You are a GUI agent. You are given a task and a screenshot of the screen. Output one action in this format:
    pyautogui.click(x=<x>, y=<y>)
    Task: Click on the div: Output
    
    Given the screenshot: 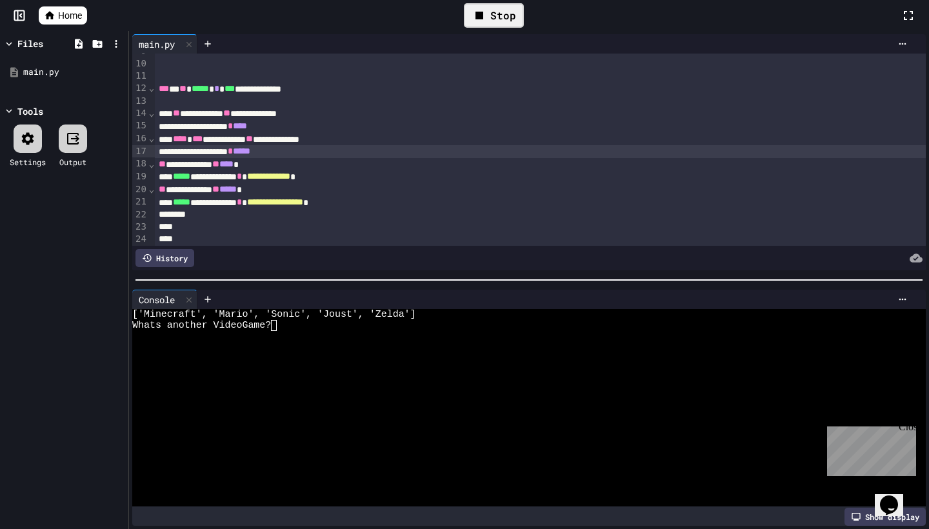 What is the action you would take?
    pyautogui.click(x=73, y=162)
    